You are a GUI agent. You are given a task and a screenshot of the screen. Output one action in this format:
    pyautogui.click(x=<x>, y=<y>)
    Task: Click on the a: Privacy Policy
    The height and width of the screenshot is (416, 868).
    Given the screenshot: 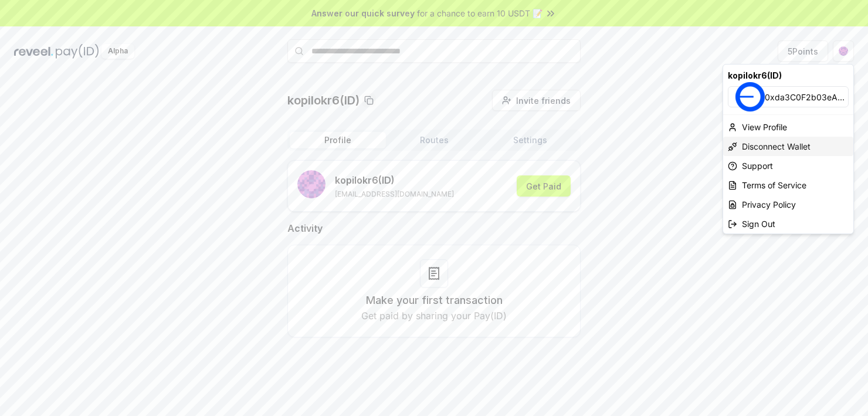 What is the action you would take?
    pyautogui.click(x=788, y=205)
    